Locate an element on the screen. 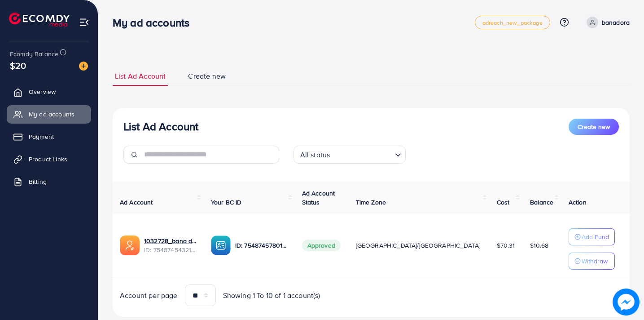 The height and width of the screenshot is (320, 644). input: Search for option is located at coordinates (362, 154).